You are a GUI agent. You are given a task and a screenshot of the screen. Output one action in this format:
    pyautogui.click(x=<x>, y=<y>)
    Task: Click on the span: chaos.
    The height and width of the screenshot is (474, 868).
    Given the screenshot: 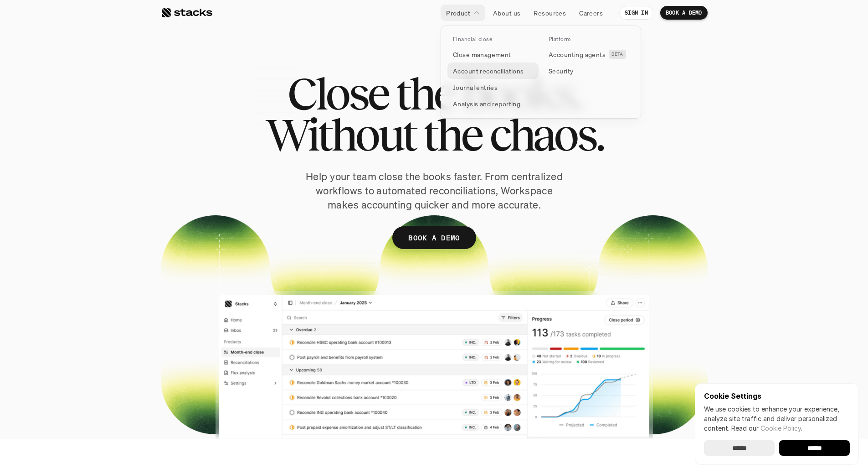 What is the action you would take?
    pyautogui.click(x=547, y=135)
    